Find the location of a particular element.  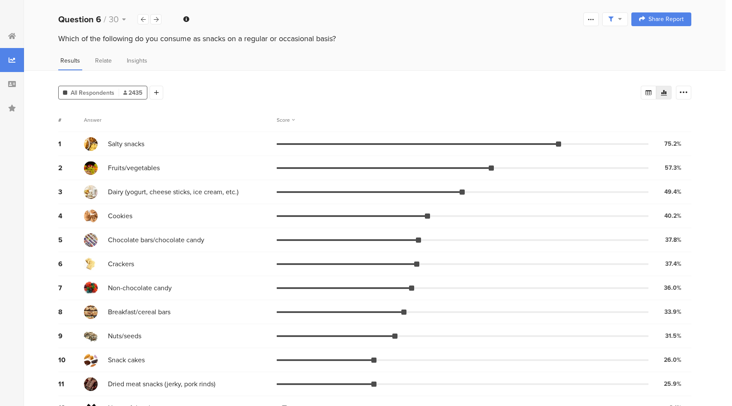

span: Nuts/seeds is located at coordinates (125, 335).